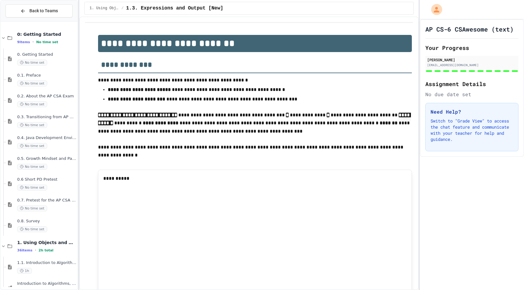 The image size is (524, 290). I want to click on span: Back to Teams, so click(44, 11).